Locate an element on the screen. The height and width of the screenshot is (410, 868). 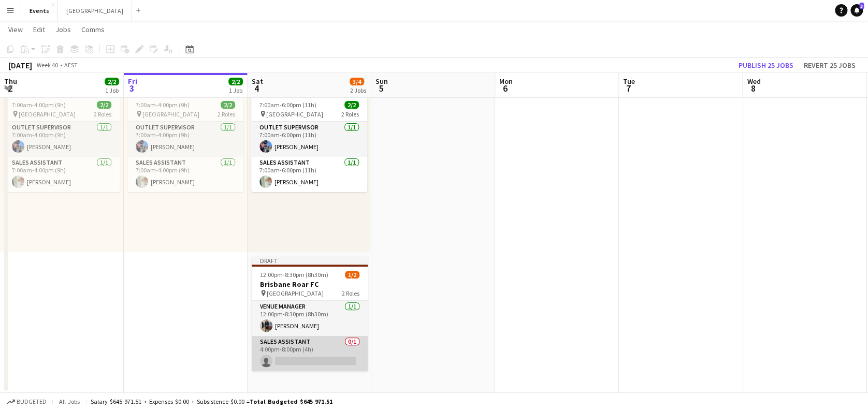
button: Budgeted is located at coordinates (26, 402).